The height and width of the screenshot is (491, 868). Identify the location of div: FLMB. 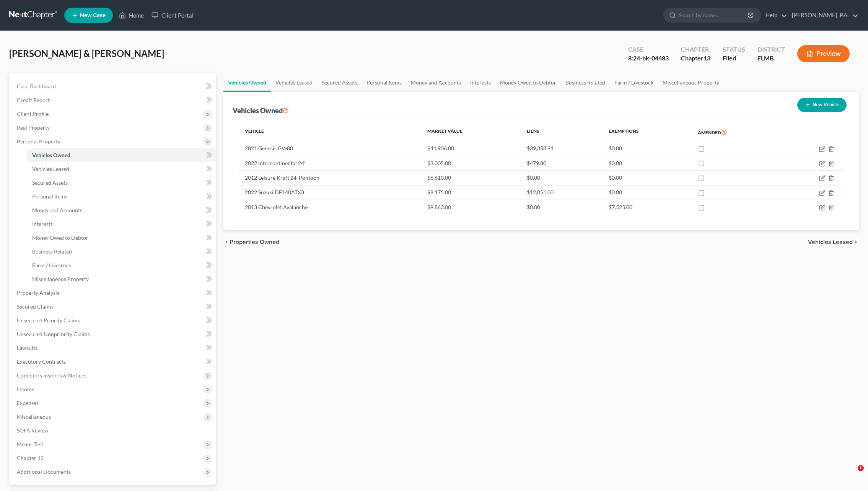
(771, 58).